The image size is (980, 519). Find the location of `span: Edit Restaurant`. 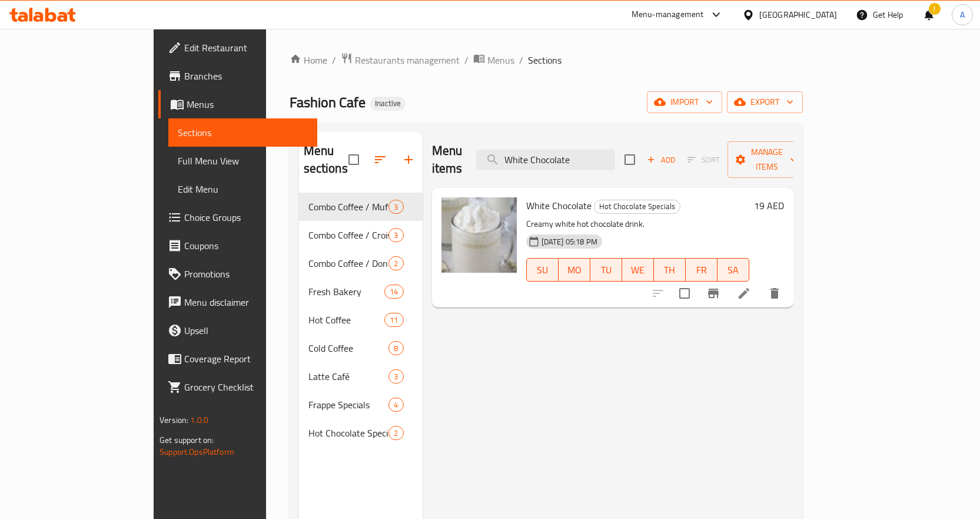

span: Edit Restaurant is located at coordinates (246, 48).